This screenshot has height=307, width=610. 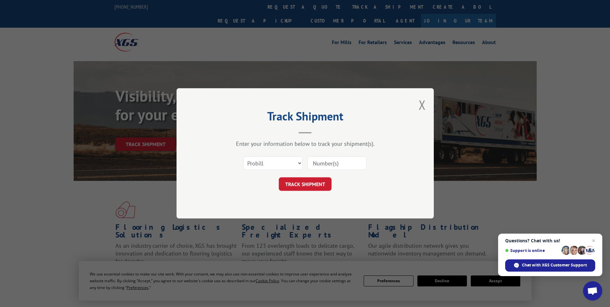 I want to click on span: Close chat, so click(x=594, y=241).